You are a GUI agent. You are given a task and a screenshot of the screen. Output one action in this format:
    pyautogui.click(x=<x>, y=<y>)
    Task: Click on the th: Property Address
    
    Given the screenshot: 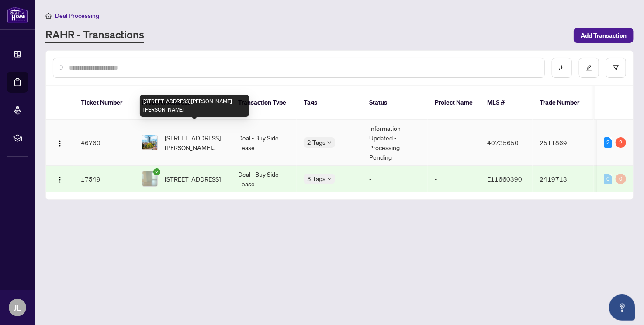 What is the action you would take?
    pyautogui.click(x=183, y=103)
    